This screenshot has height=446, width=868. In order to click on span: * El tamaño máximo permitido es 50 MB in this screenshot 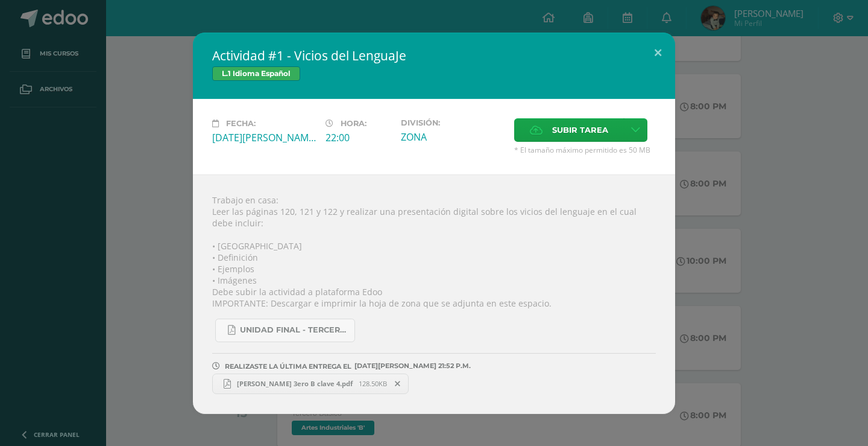, I will do `click(585, 150)`.